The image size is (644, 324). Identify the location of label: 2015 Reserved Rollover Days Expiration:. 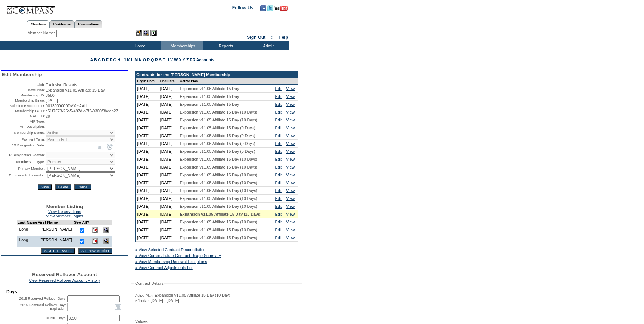
(43, 307).